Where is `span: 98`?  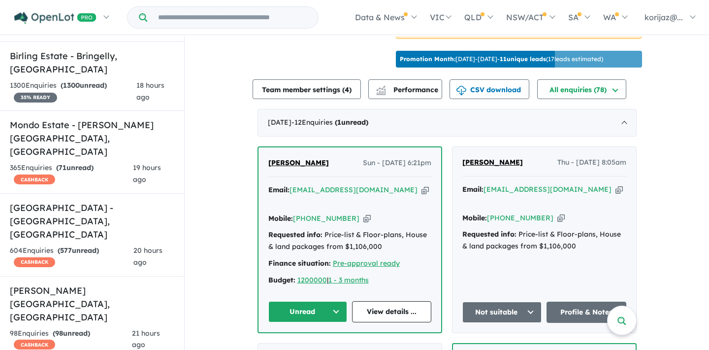
span: 98 is located at coordinates (59, 333).